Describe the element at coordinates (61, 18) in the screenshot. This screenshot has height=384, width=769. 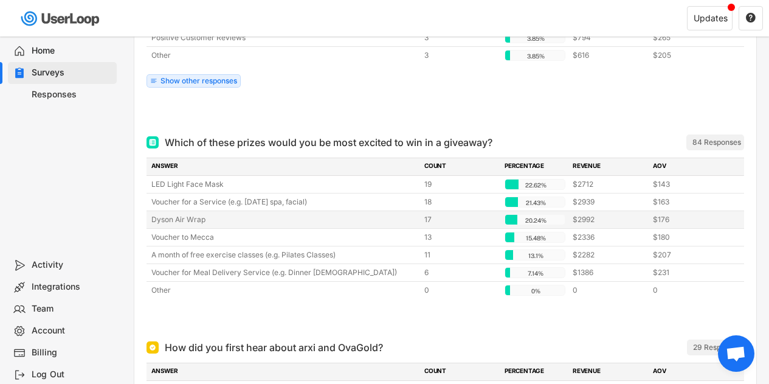
I see `img: userloop-logo-01.svg` at that location.